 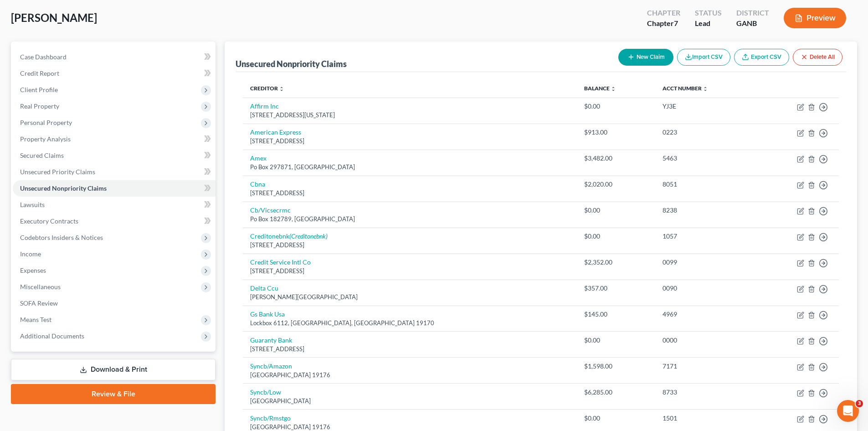 What do you see at coordinates (600, 88) in the screenshot?
I see `a: Balance unfold_more` at bounding box center [600, 88].